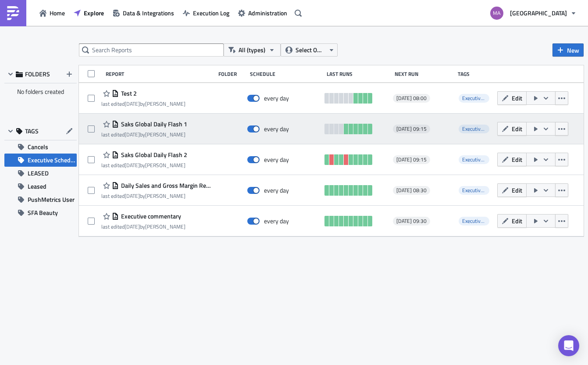 The height and width of the screenshot is (365, 588). Describe the element at coordinates (132, 135) in the screenshot. I see `time: 2025-09-25T13:54:20Z` at that location.